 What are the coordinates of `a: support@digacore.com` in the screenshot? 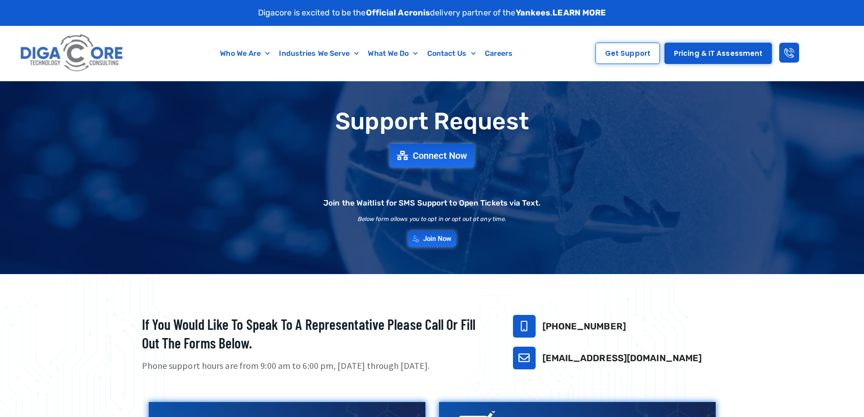 It's located at (524, 358).